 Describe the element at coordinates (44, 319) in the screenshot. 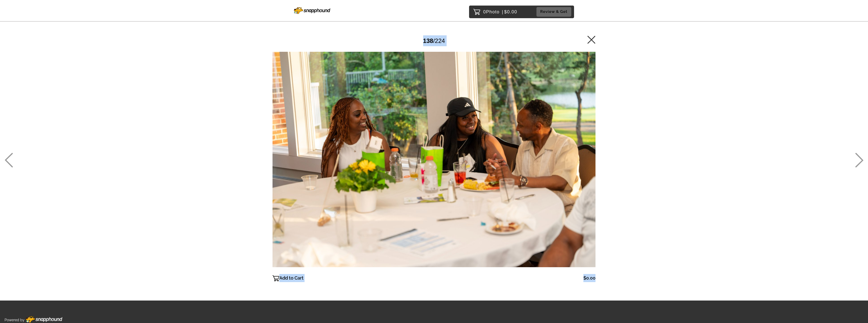

I see `img: Footer` at that location.